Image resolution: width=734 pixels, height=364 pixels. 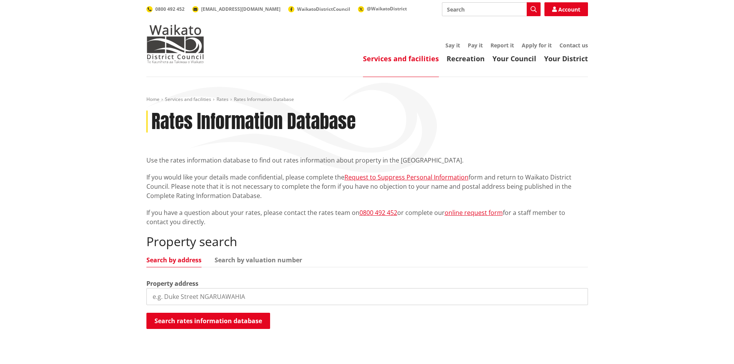 I want to click on p: If you have a question about your rates, please contact the rates team on or complete our for a s..., so click(x=367, y=217).